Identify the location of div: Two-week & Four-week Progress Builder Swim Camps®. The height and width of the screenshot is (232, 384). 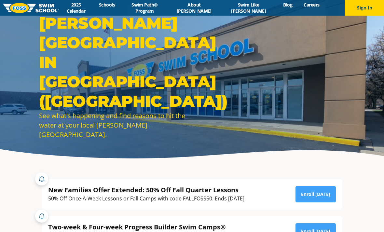
(137, 227).